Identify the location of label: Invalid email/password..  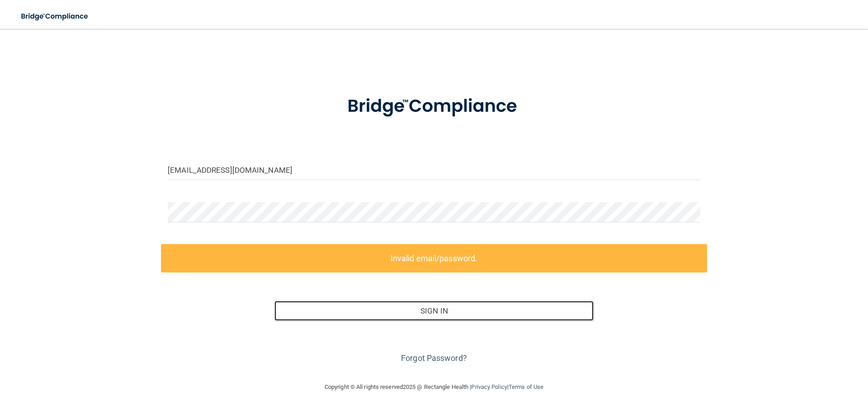
(434, 258).